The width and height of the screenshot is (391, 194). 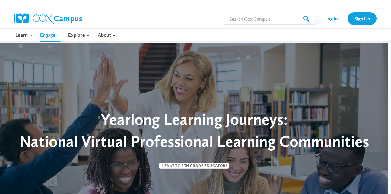 I want to click on a: Log In, so click(x=331, y=18).